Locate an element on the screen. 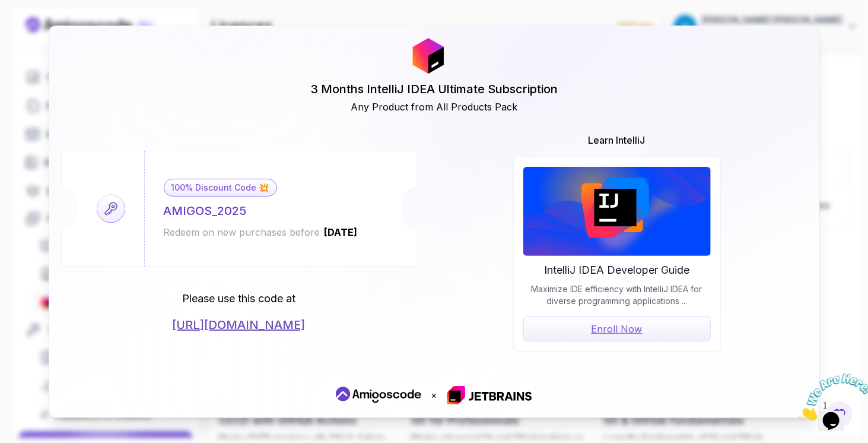 This screenshot has width=868, height=443. div: AMIGOS_2025 is located at coordinates (205, 211).